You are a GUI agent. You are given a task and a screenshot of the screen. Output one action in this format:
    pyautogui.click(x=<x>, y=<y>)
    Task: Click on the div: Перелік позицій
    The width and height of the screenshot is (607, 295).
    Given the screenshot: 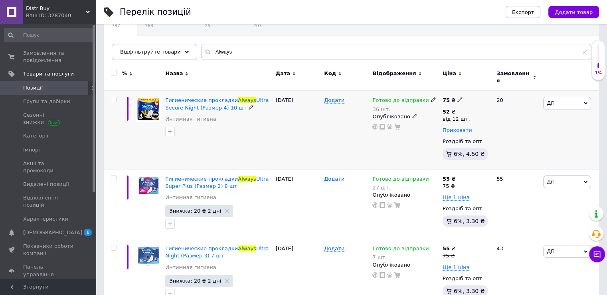 What is the action you would take?
    pyautogui.click(x=155, y=12)
    